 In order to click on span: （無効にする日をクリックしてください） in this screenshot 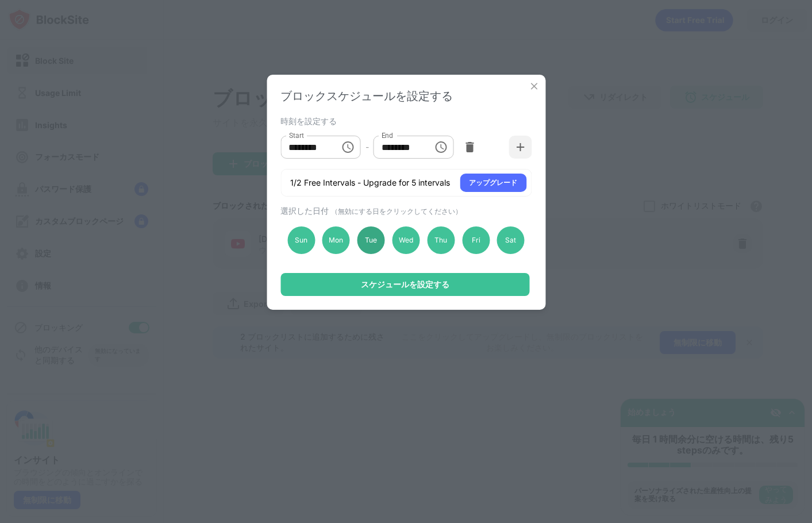, I will do `click(396, 211)`.